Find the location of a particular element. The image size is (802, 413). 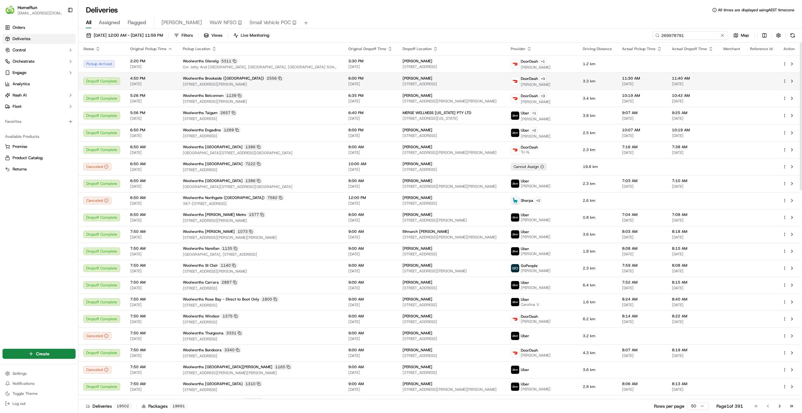

span: Pickup Location is located at coordinates (197, 49).